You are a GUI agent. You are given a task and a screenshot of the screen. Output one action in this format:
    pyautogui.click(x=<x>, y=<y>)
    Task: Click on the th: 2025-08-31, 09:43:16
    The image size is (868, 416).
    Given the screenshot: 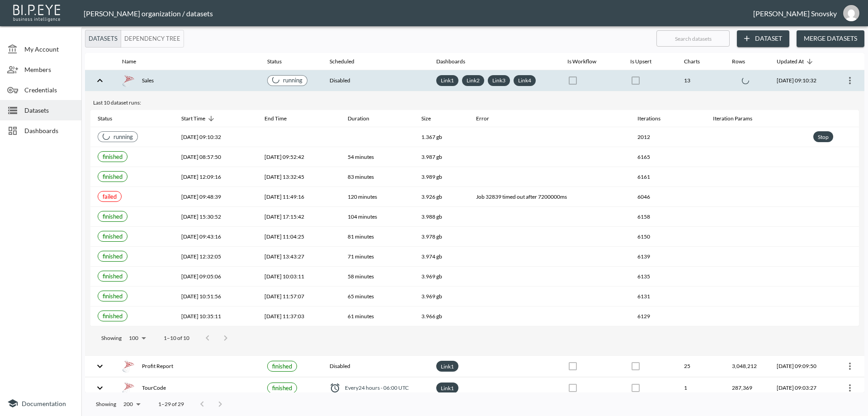 What is the action you would take?
    pyautogui.click(x=215, y=237)
    